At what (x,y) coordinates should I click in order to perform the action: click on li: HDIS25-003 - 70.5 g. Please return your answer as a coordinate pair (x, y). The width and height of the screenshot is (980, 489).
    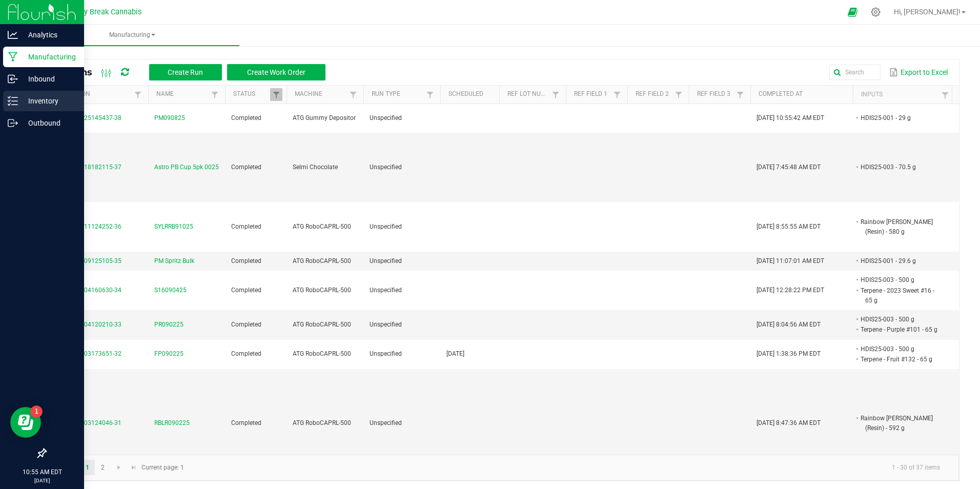
    Looking at the image, I should click on (900, 167).